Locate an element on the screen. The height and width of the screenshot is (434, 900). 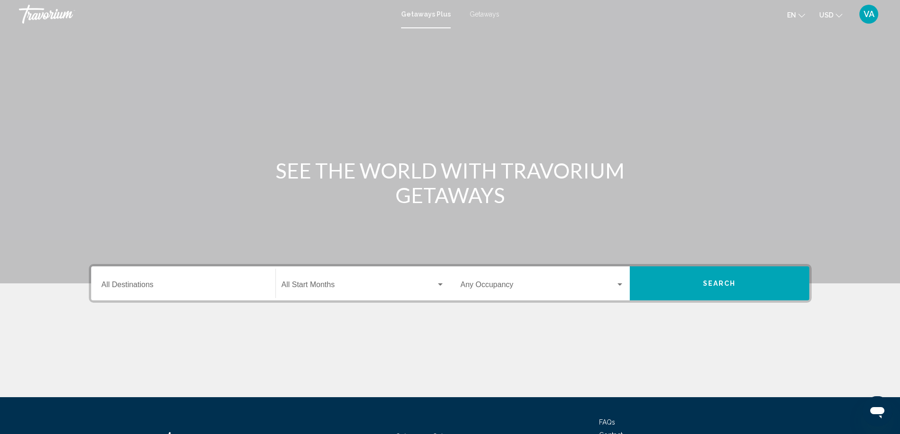
a: Getaways is located at coordinates (484, 14).